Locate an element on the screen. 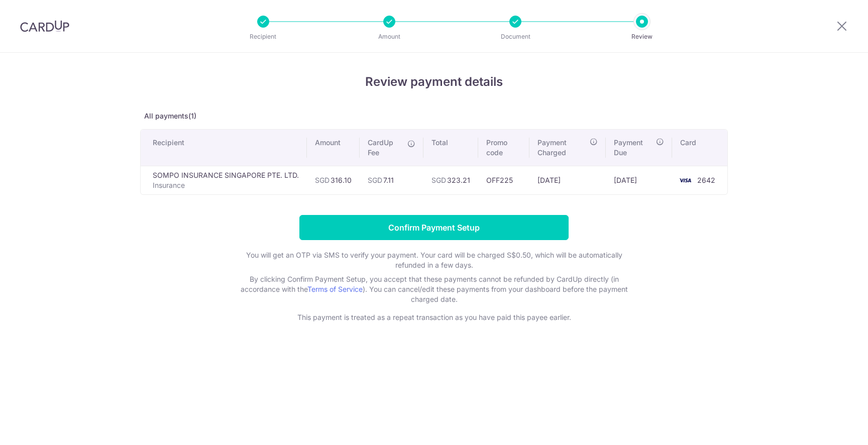 The image size is (868, 445). td: 7.11 is located at coordinates (391, 180).